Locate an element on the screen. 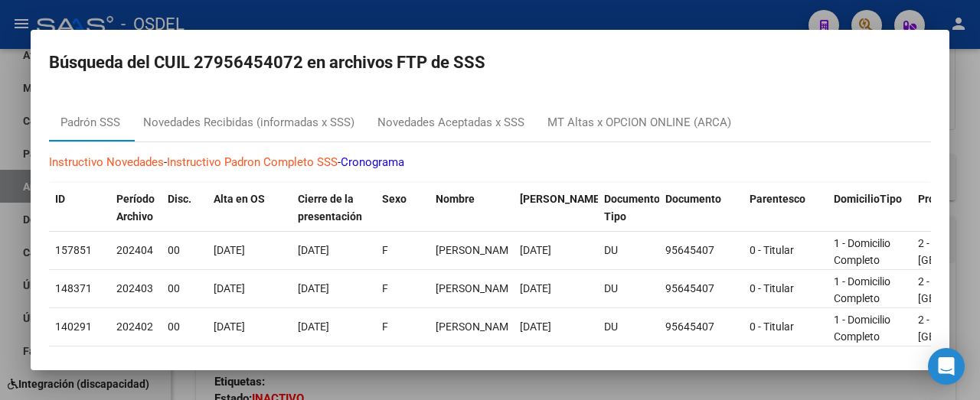  div: Open Intercom Messenger is located at coordinates (946, 366).